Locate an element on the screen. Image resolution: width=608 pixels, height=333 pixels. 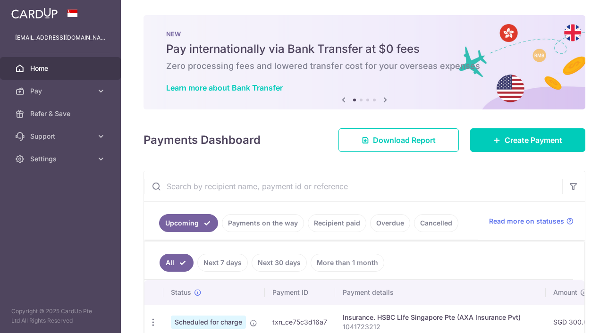
a: Create Payment is located at coordinates (528, 140).